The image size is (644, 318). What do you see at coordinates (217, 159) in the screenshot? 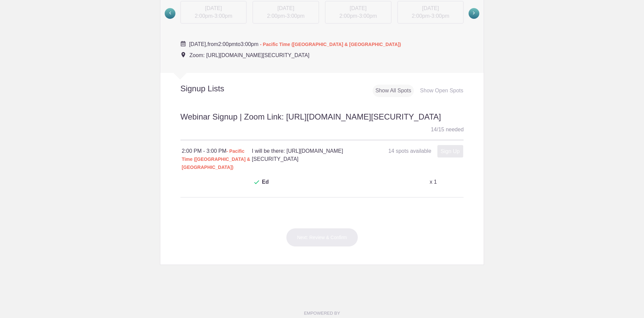
I see `div: 2:00 PM - 3:00 PM` at bounding box center [217, 159].